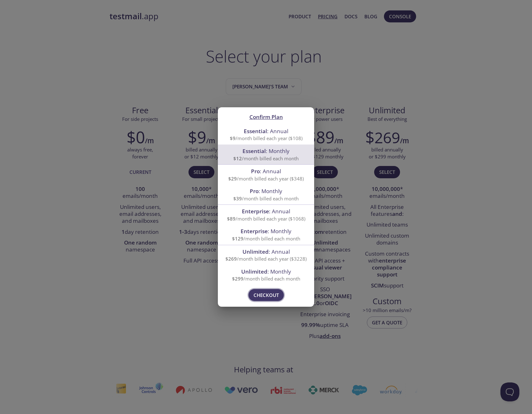  I want to click on div: Unlimited: Monthly$299/month billed each month, so click(266, 275).